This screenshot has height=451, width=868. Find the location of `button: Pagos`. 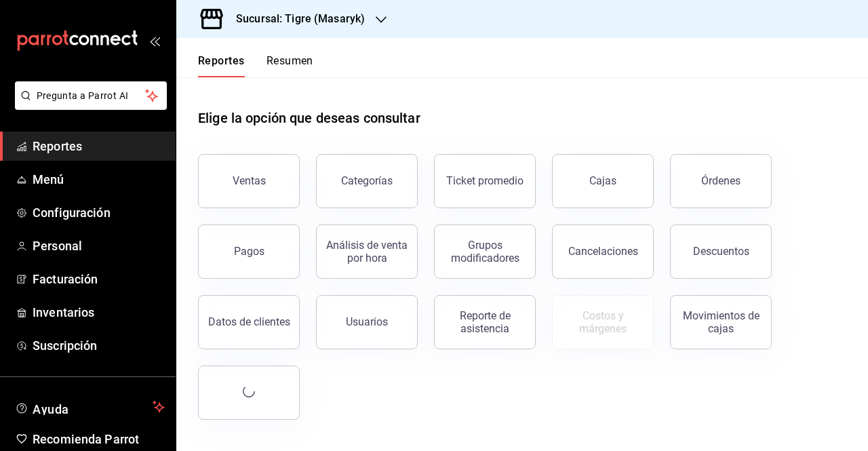

button: Pagos is located at coordinates (249, 251).